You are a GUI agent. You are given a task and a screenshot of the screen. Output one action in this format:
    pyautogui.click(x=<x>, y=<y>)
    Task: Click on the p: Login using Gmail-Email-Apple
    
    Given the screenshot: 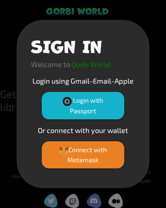 What is the action you would take?
    pyautogui.click(x=83, y=81)
    